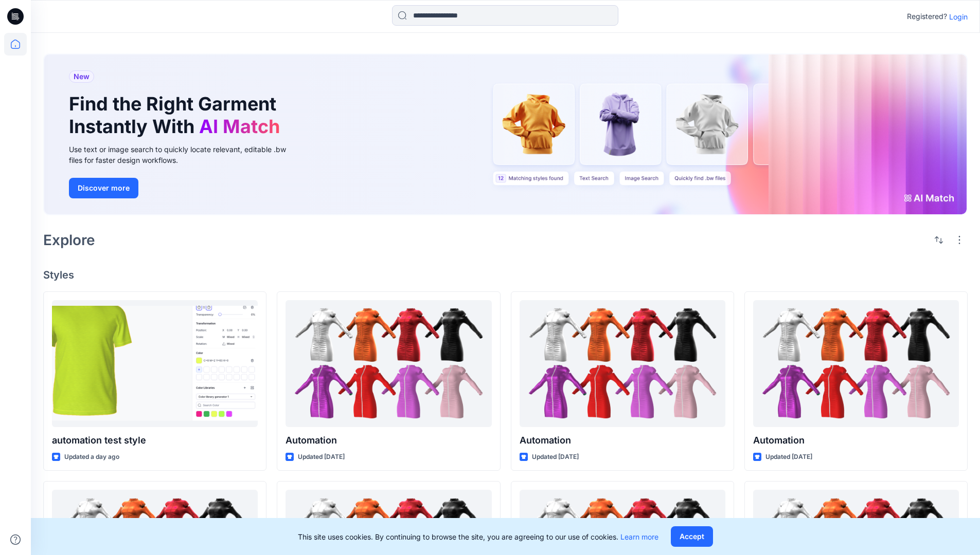 The width and height of the screenshot is (980, 555). What do you see at coordinates (185, 155) in the screenshot?
I see `div: Use text or image search to quickly locate relevant, editable .bw files for faster design workflows.` at bounding box center [185, 155].